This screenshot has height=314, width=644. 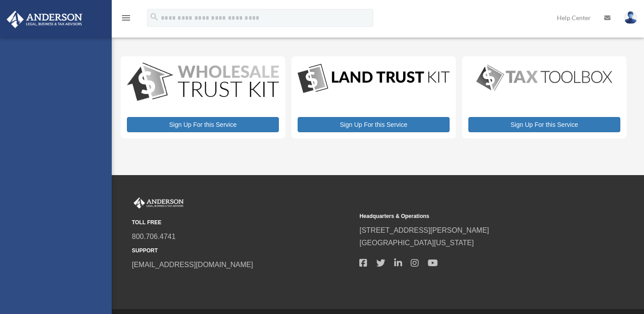 What do you see at coordinates (470, 216) in the screenshot?
I see `small: Headquarters & Operations` at bounding box center [470, 216].